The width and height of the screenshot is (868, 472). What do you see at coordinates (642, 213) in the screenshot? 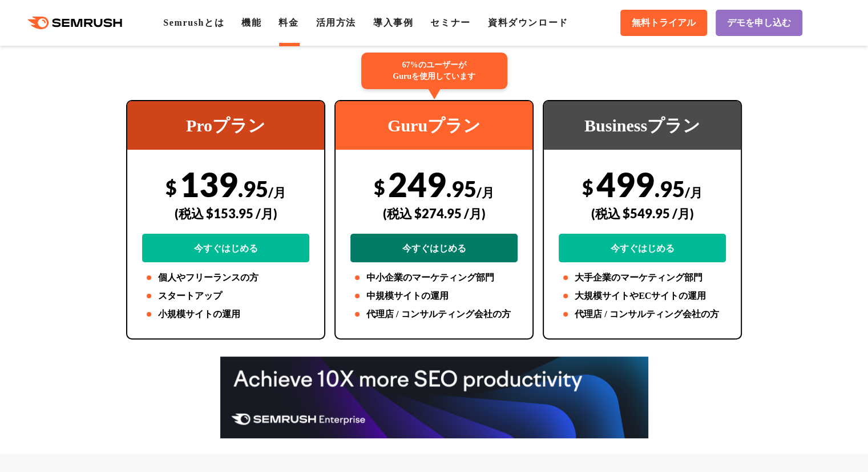
I see `div: 499` at bounding box center [642, 213].